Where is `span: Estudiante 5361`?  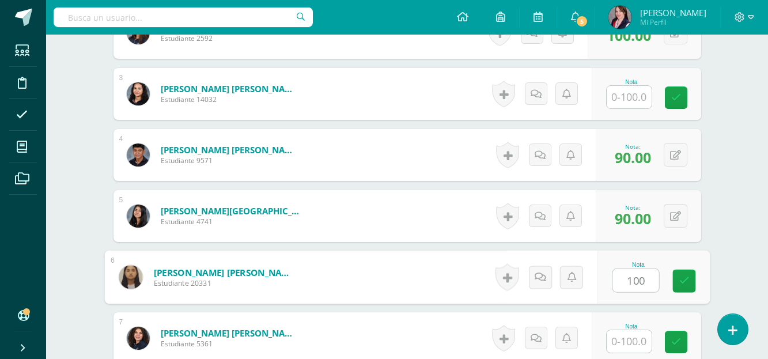
span: Estudiante 5361 is located at coordinates (230, 344).